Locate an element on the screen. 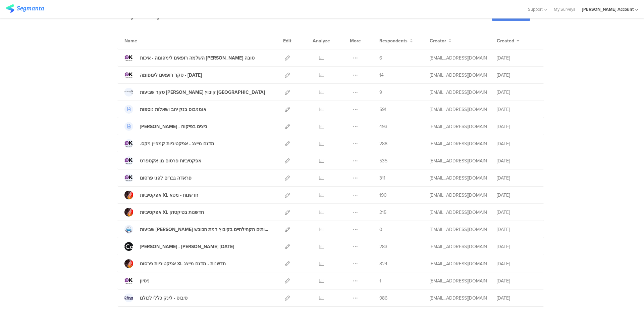 The width and height of the screenshot is (644, 309). a: אפקטיביות פרסום XL חדשנות - מדגם מייצג is located at coordinates (175, 263).